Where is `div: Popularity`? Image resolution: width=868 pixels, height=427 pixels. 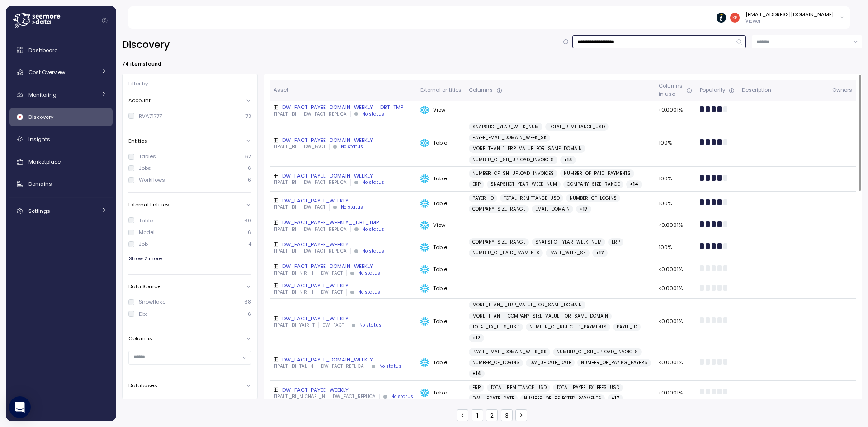 div: Popularity is located at coordinates (717, 90).